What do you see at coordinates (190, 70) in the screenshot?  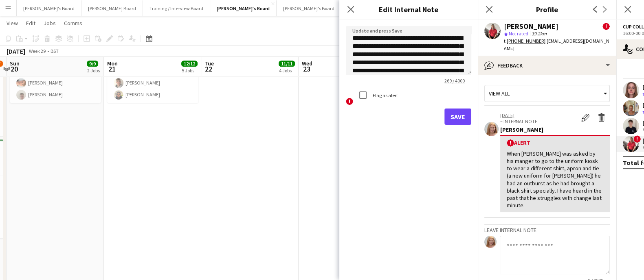 I see `div: 5 Jobs` at bounding box center [190, 70].